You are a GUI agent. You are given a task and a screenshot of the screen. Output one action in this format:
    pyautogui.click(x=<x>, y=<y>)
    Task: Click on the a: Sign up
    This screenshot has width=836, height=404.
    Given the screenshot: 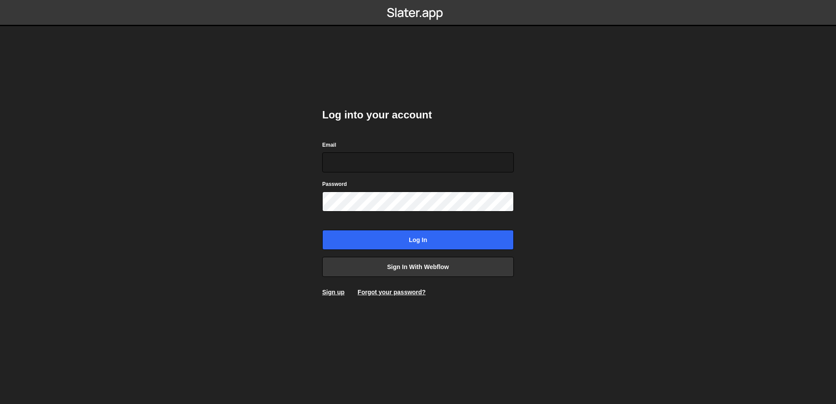 What is the action you would take?
    pyautogui.click(x=333, y=292)
    